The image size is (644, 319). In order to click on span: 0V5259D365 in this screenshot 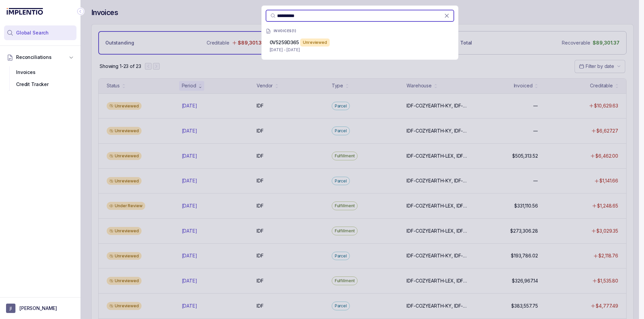, I will do `click(284, 42)`.